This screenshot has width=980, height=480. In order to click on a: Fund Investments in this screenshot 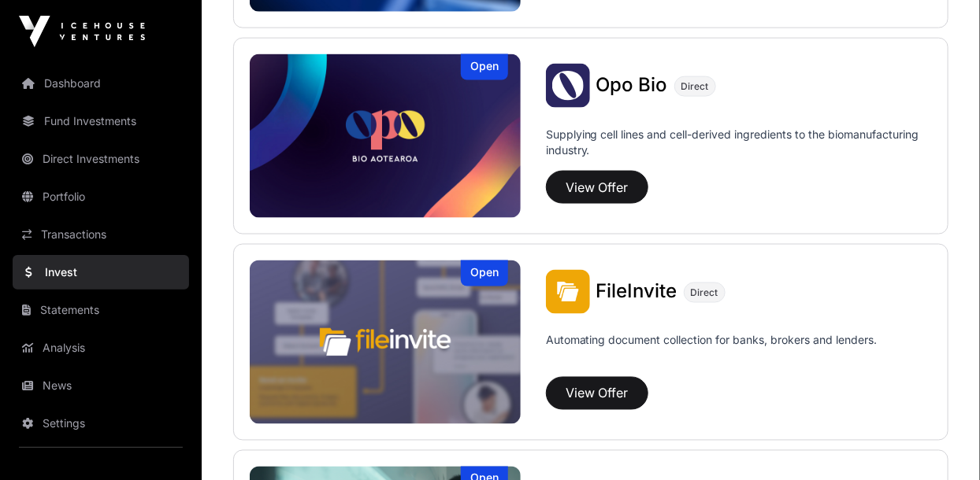, I will do `click(101, 122)`.